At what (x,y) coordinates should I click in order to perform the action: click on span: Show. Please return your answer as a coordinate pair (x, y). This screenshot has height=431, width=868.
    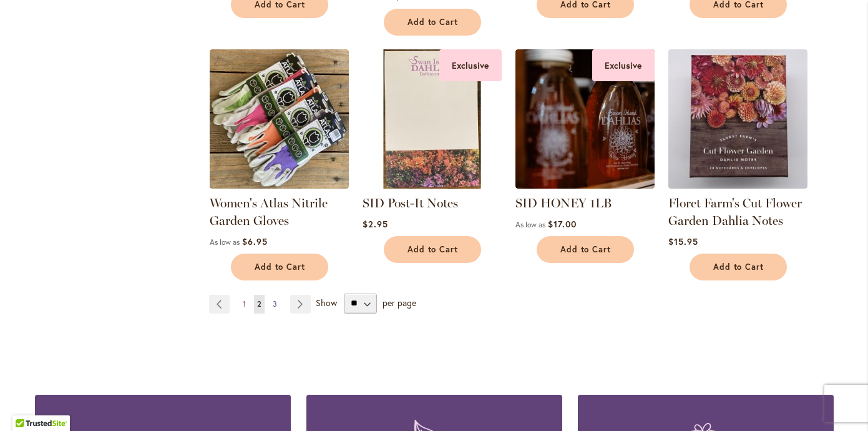
    Looking at the image, I should click on (327, 302).